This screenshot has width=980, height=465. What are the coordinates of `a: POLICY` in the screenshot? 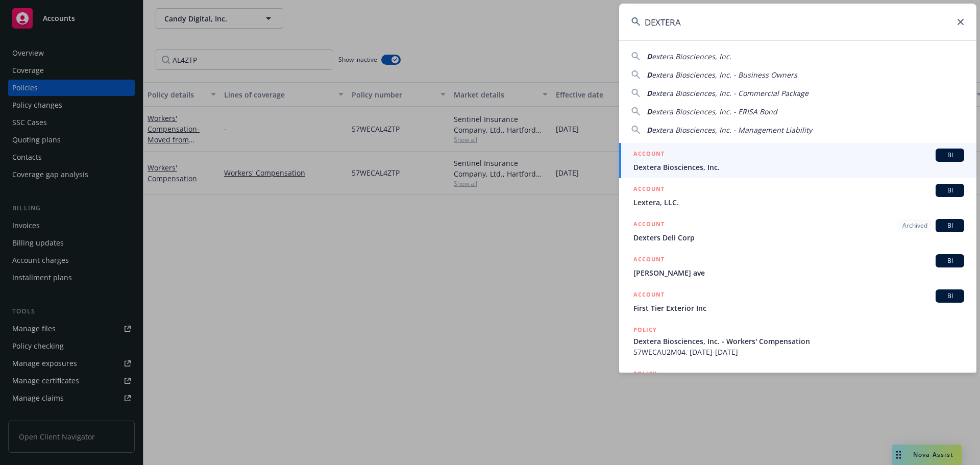 It's located at (798, 385).